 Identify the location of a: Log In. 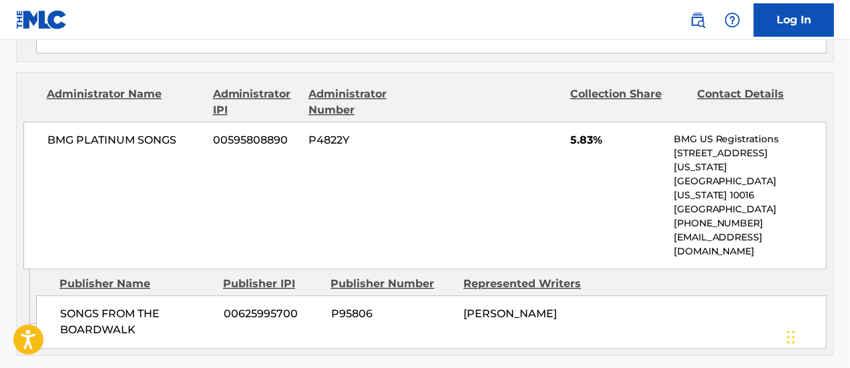
(794, 20).